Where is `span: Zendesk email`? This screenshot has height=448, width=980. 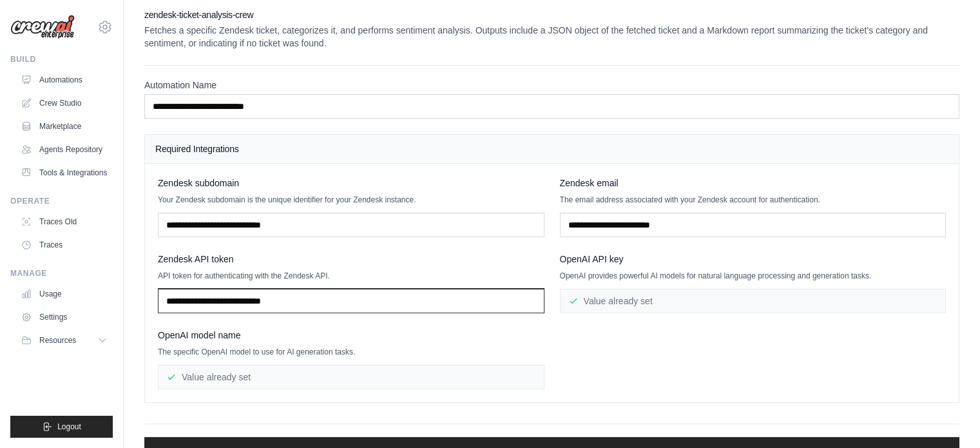 span: Zendesk email is located at coordinates (589, 183).